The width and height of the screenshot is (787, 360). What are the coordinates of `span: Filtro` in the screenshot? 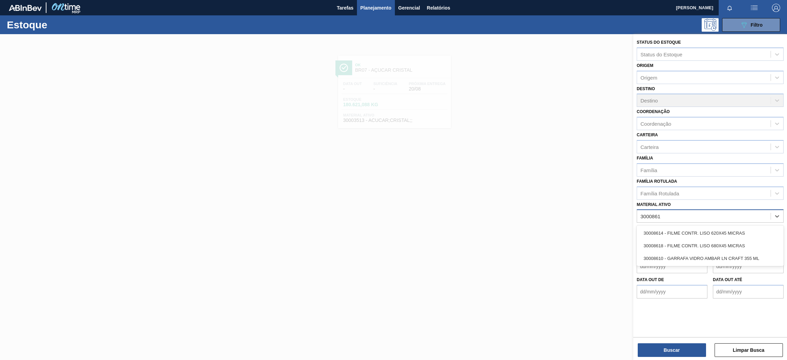 It's located at (756, 25).